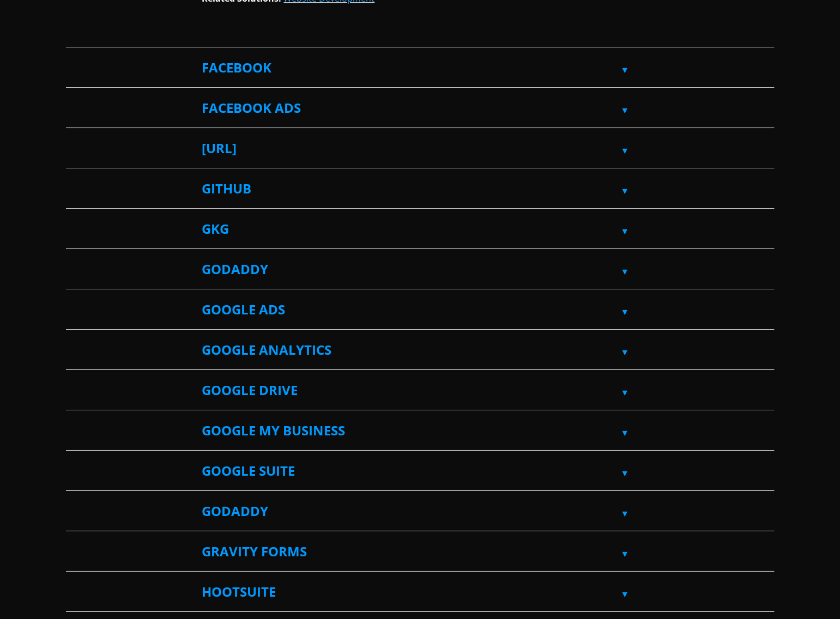  I want to click on label: GitHub, so click(421, 189).